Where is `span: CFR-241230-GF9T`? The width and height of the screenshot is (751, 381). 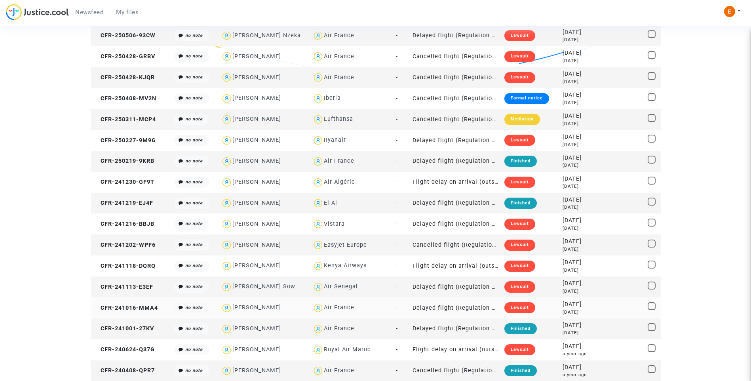
span: CFR-241230-GF9T is located at coordinates (124, 182).